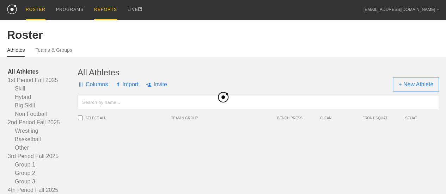 The width and height of the screenshot is (446, 194). I want to click on span: CLEAN, so click(339, 118).